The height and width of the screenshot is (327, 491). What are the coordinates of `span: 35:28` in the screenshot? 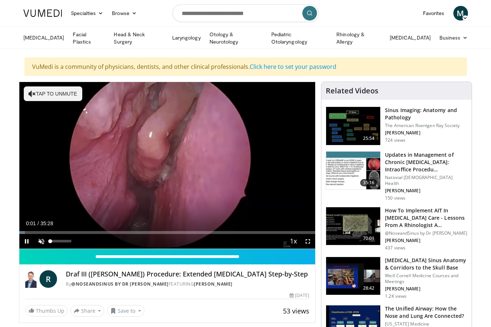 It's located at (46, 223).